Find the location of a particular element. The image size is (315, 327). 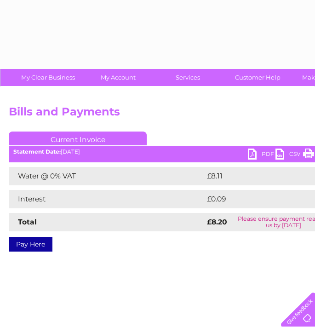

a: CSV is located at coordinates (289, 155).